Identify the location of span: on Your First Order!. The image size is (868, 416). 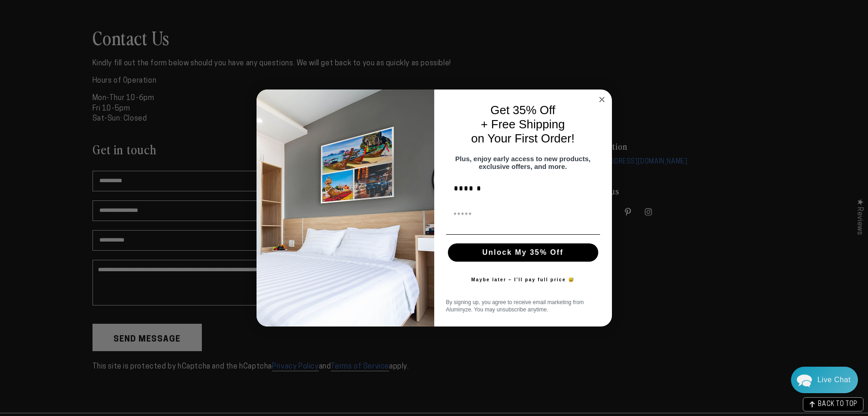
(523, 139).